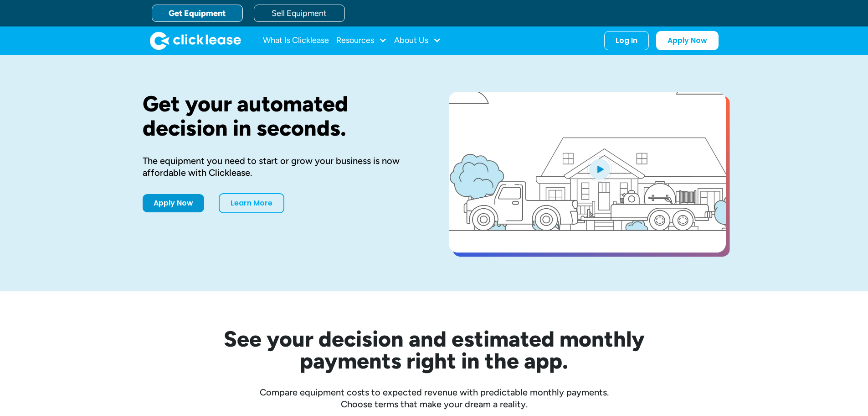 This screenshot has width=868, height=416. I want to click on a: Learn More, so click(252, 203).